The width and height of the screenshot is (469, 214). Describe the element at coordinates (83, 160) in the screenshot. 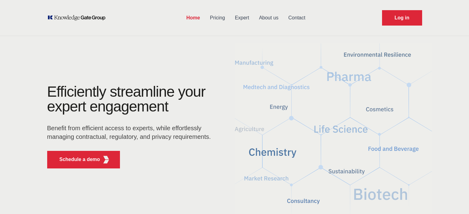

I see `button: Schedule a demoKGG Fifth Element RED` at that location.